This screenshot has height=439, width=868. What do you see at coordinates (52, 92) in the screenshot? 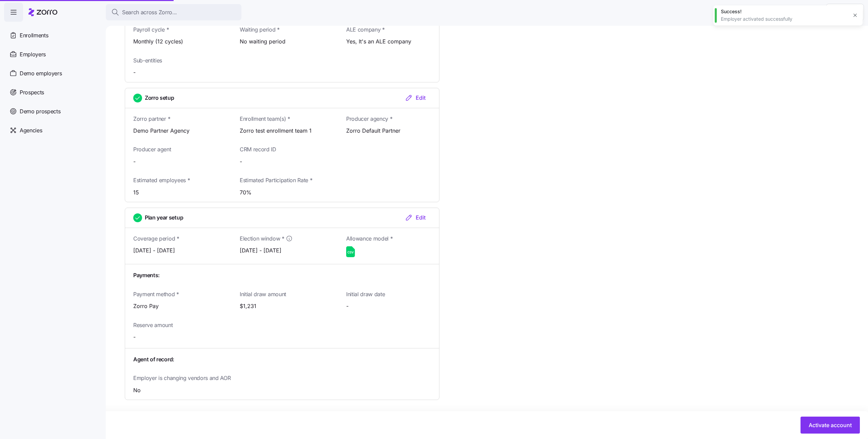
I see `a: Prospects` at bounding box center [52, 92].